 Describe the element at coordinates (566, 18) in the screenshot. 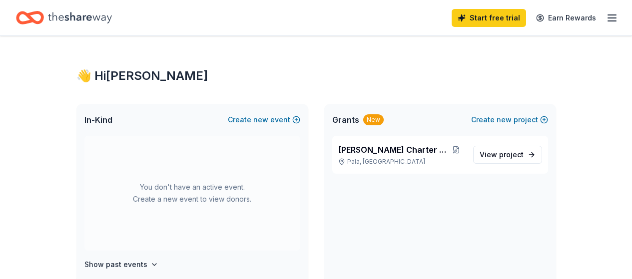

I see `a: Earn Rewards` at that location.